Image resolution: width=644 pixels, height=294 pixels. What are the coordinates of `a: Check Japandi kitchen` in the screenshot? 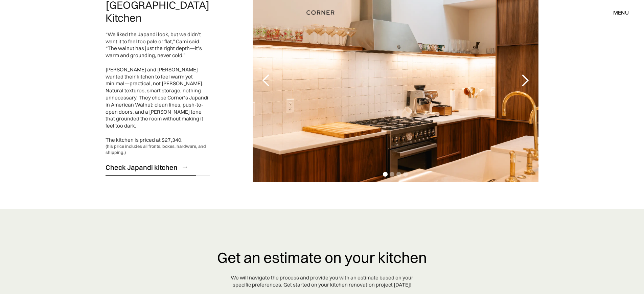 It's located at (158, 167).